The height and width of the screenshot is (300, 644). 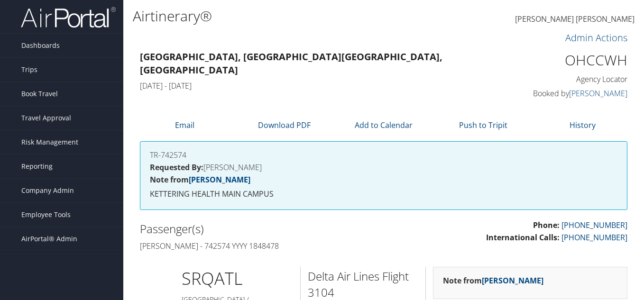 I want to click on h4: Booked by, so click(x=572, y=94).